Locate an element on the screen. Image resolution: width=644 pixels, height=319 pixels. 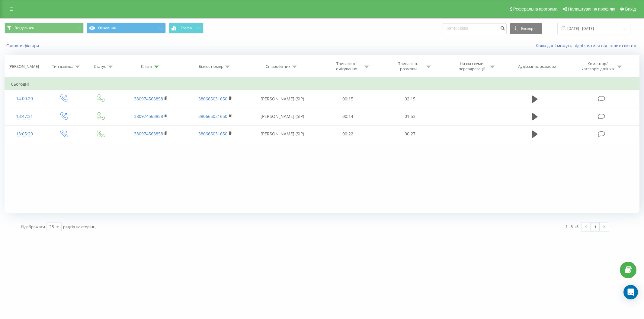
td: 00:22 is located at coordinates (348, 134).